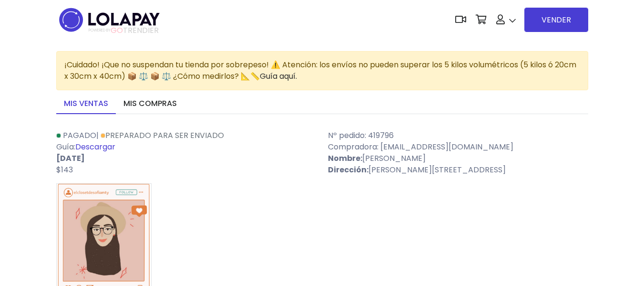  What do you see at coordinates (100, 30) in the screenshot?
I see `span: POWERED BY` at bounding box center [100, 30].